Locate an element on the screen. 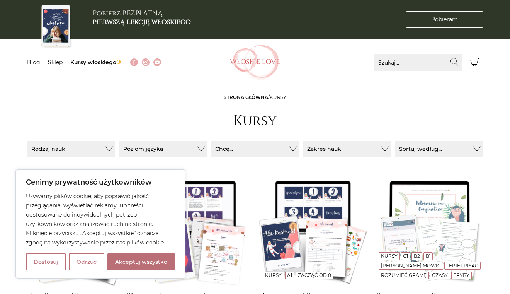 Image resolution: width=510 pixels, height=294 pixels. img: Włoskielove is located at coordinates (255, 62).